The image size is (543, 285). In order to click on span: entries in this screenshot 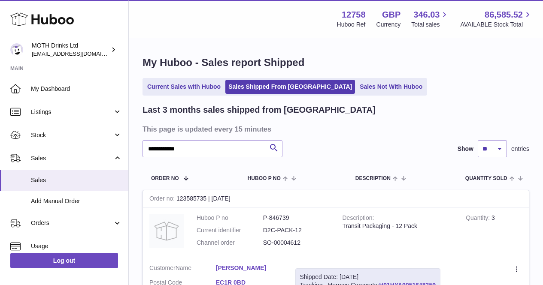, I will do `click(520, 149)`.